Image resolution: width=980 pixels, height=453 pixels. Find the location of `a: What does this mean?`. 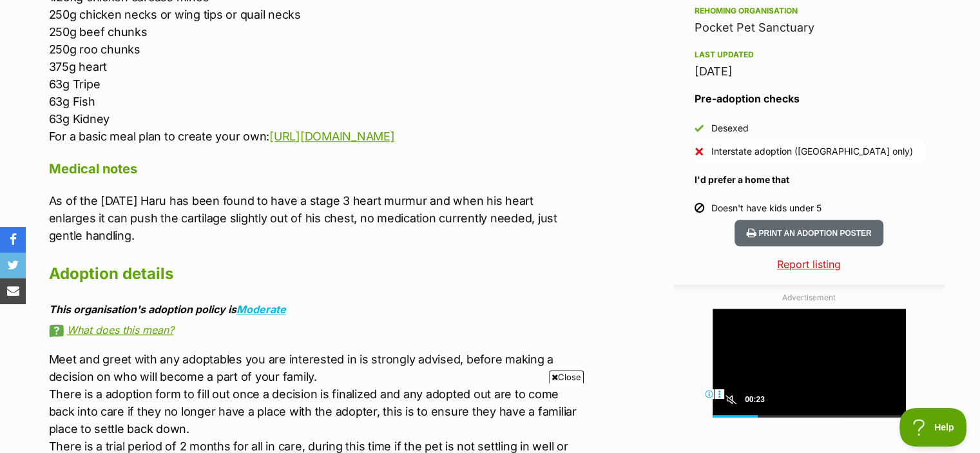

a: What does this mean? is located at coordinates (315, 330).